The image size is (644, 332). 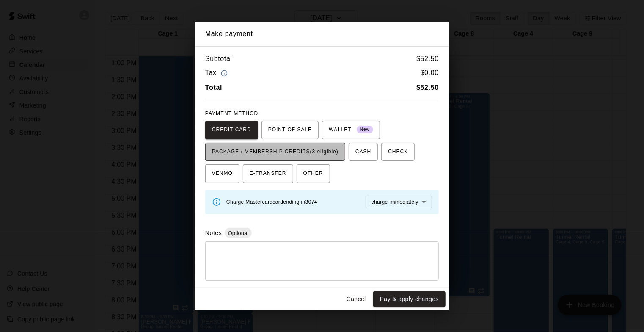 I want to click on span: WALLET, so click(x=351, y=130).